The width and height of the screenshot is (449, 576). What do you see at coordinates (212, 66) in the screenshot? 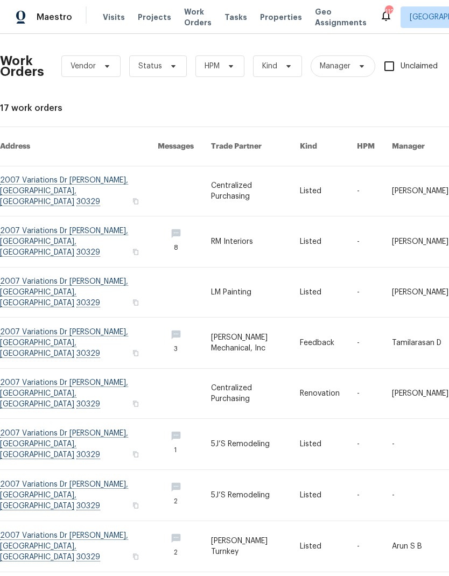
I see `span: HPM` at bounding box center [212, 66].